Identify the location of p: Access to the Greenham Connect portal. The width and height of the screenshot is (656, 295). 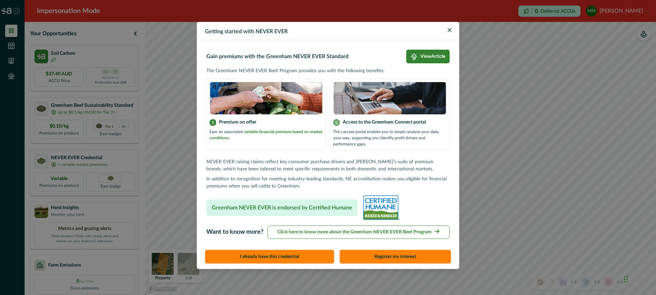
(384, 122).